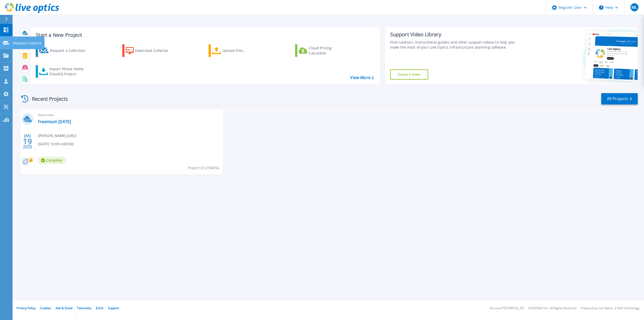 The height and width of the screenshot is (320, 644). I want to click on a: Explore Now!, so click(410, 74).